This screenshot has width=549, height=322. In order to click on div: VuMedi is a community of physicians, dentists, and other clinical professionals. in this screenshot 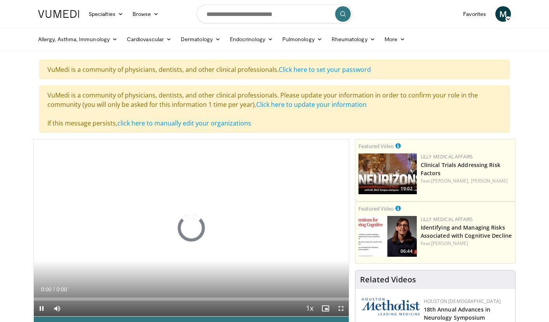, I will do `click(274, 70)`.